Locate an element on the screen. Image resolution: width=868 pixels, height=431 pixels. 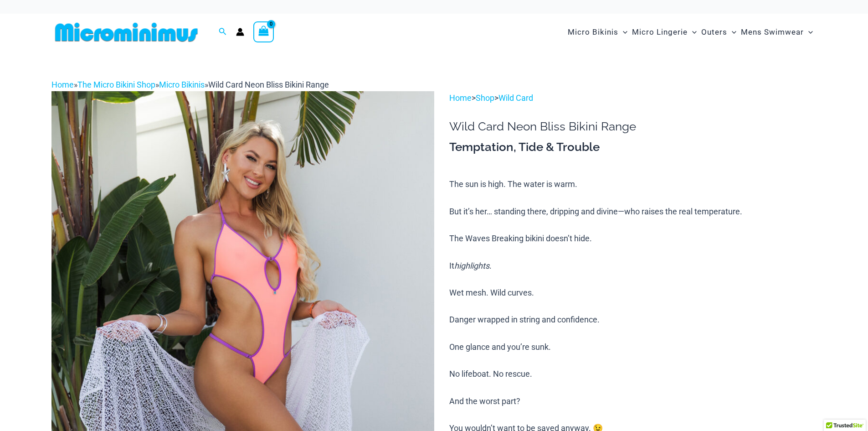
h1: Wild Card Neon Bliss Bikini Range is located at coordinates (633, 126).